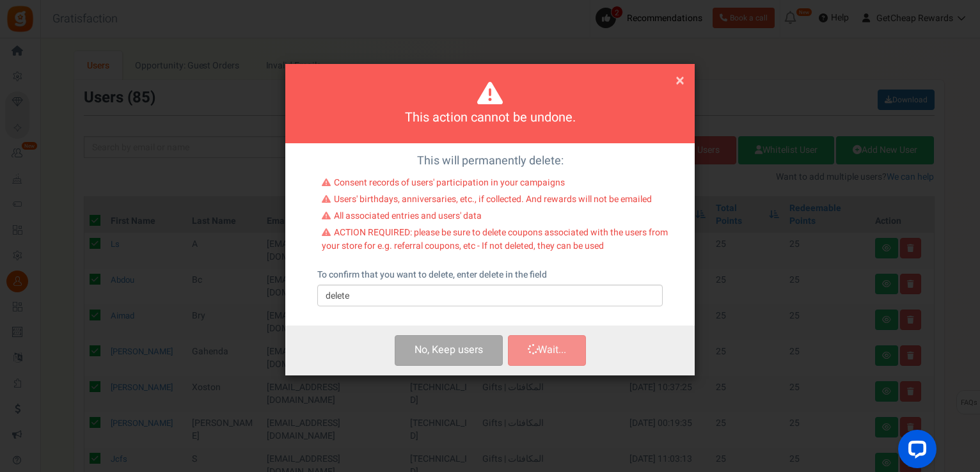 The width and height of the screenshot is (980, 472). Describe the element at coordinates (494, 241) in the screenshot. I see `li: ACTION REQUIRED: please be sure to delete coupons associated with the users from your store for e...` at that location.